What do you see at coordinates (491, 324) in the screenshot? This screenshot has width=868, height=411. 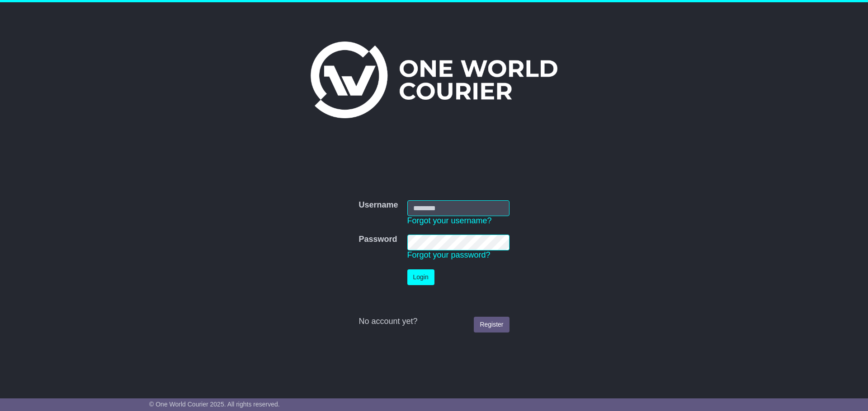 I see `a: Register` at bounding box center [491, 324].